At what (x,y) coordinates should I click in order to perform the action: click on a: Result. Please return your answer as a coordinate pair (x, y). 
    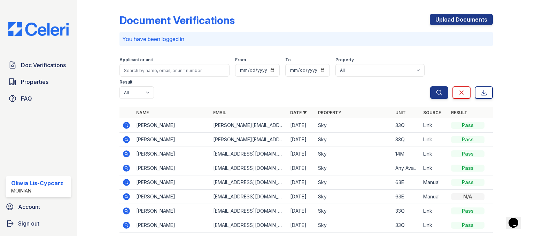
    Looking at the image, I should click on (459, 112).